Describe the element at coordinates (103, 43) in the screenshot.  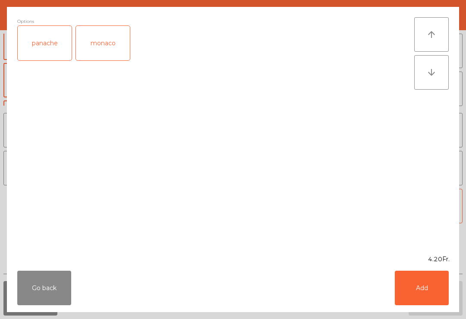
I see `div: monaco` at that location.